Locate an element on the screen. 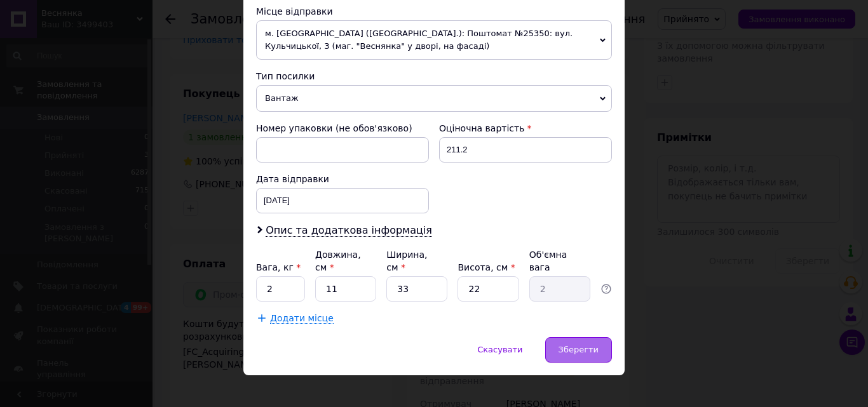 This screenshot has height=407, width=868. div: Номер упаковки (не обов'язково) is located at coordinates (342, 128).